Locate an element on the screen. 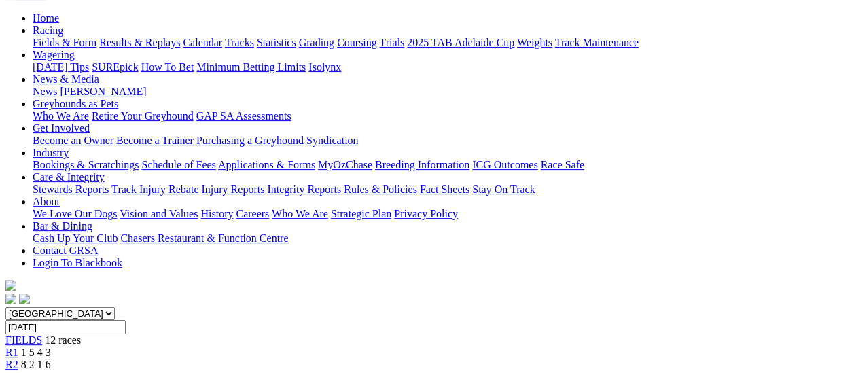 This screenshot has width=854, height=373. div: Industry is located at coordinates (440, 165).